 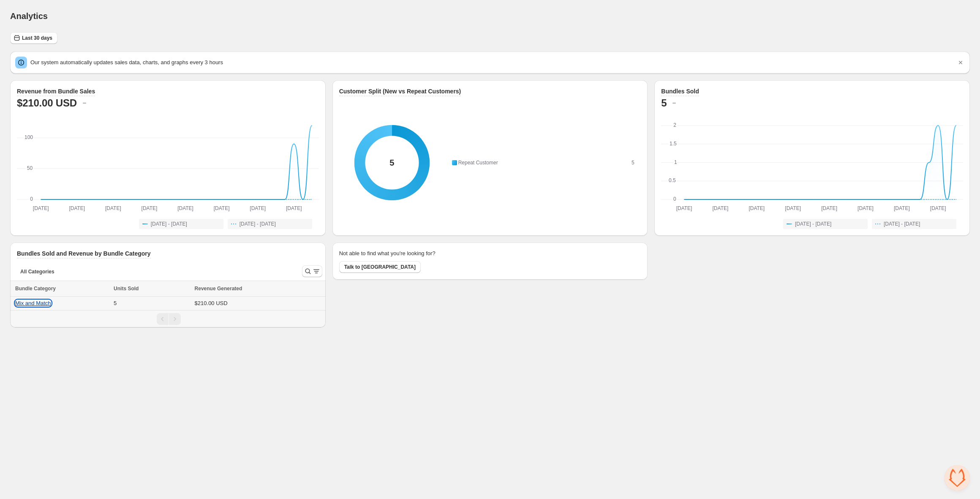 I want to click on h2: Not able to find what you're looking for?, so click(x=387, y=253).